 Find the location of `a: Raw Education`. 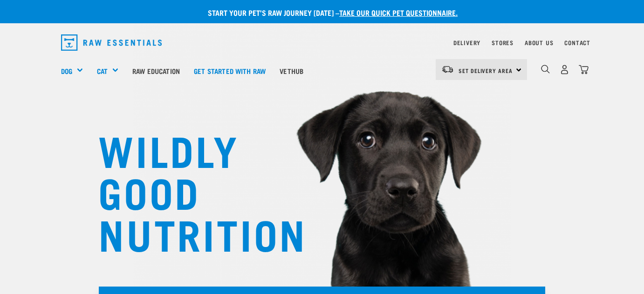

a: Raw Education is located at coordinates (156, 71).